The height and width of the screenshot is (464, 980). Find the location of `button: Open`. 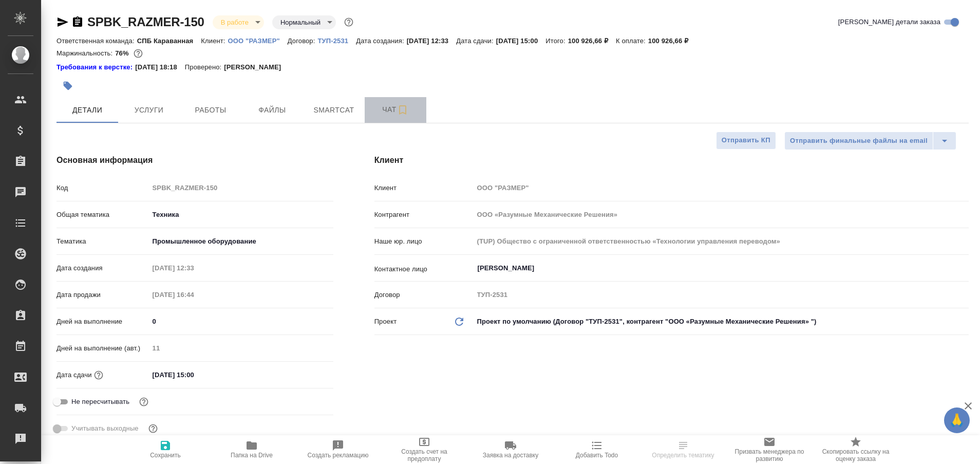

button: Open is located at coordinates (964, 268).